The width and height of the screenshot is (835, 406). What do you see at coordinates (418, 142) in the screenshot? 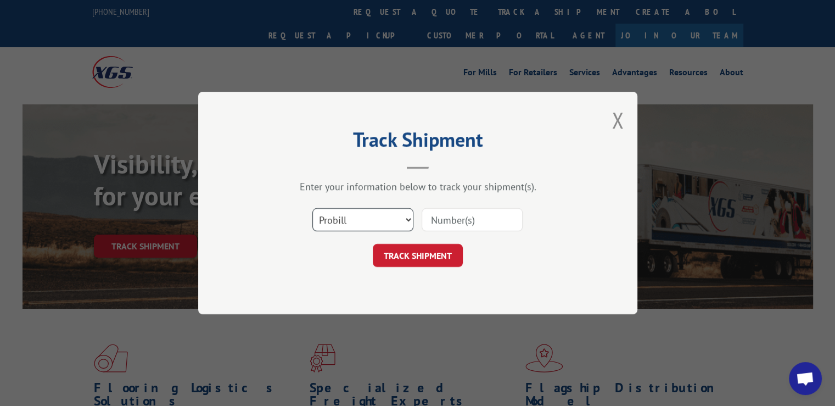
I see `h2: Track Shipment` at bounding box center [418, 142].